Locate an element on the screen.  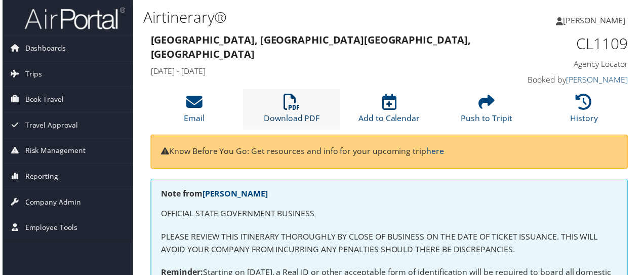
a: History is located at coordinates (586, 112).